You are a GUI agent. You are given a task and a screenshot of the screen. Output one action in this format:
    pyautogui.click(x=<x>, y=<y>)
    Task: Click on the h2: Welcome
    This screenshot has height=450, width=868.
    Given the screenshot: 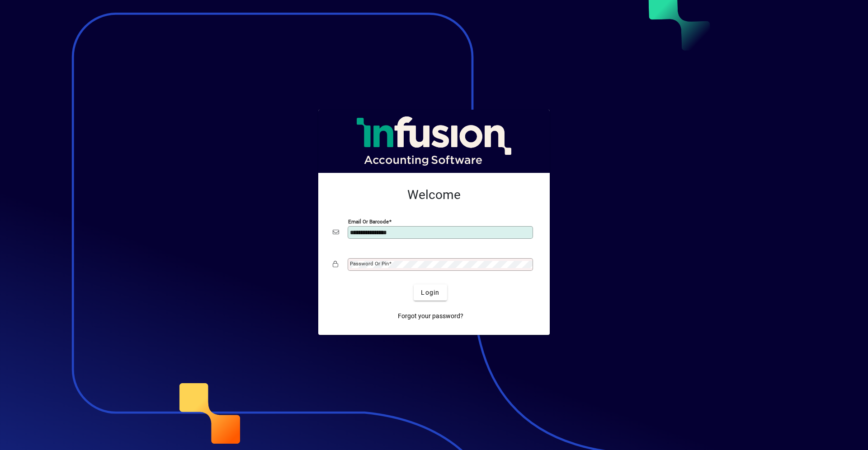 What is the action you would take?
    pyautogui.click(x=434, y=195)
    